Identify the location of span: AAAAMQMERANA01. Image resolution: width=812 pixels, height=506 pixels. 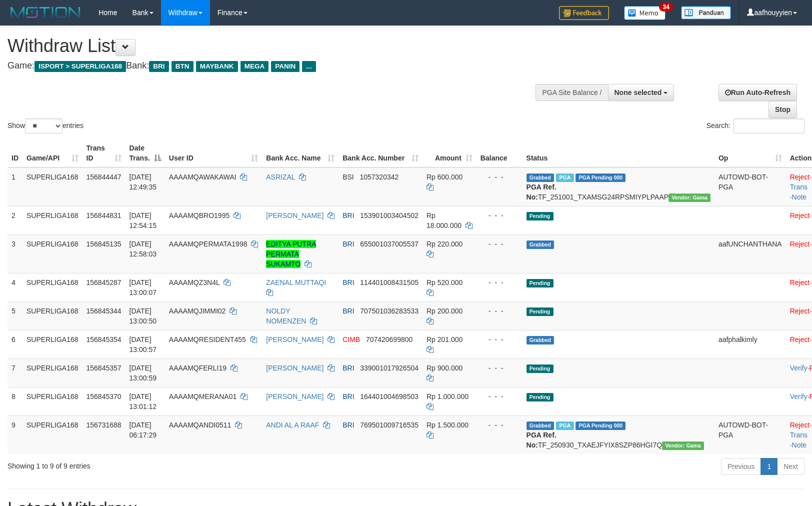
(202, 396).